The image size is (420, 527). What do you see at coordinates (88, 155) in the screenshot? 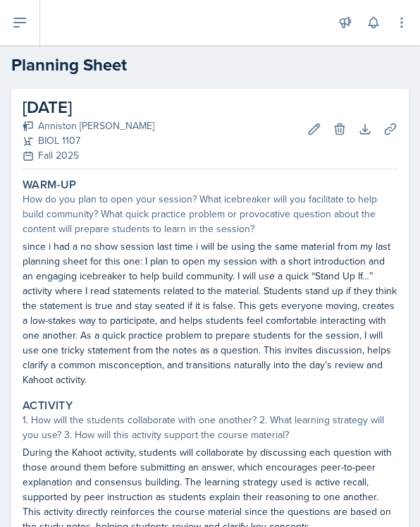
I see `div: Fall 2025` at bounding box center [88, 155].